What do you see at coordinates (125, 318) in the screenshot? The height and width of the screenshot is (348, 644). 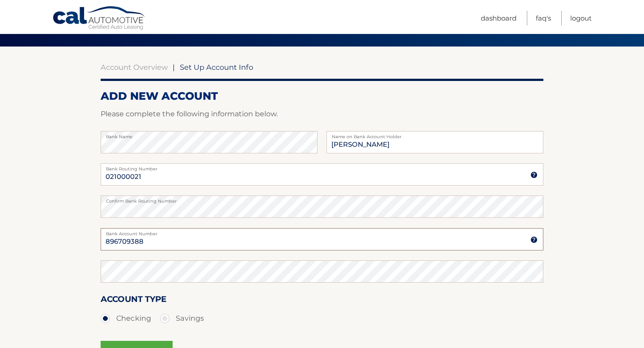 I see `label: Checking` at bounding box center [125, 318].